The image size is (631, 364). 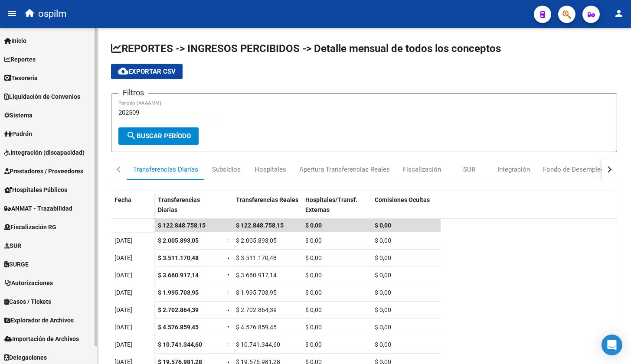 I want to click on mat-icon: menu, so click(x=12, y=14).